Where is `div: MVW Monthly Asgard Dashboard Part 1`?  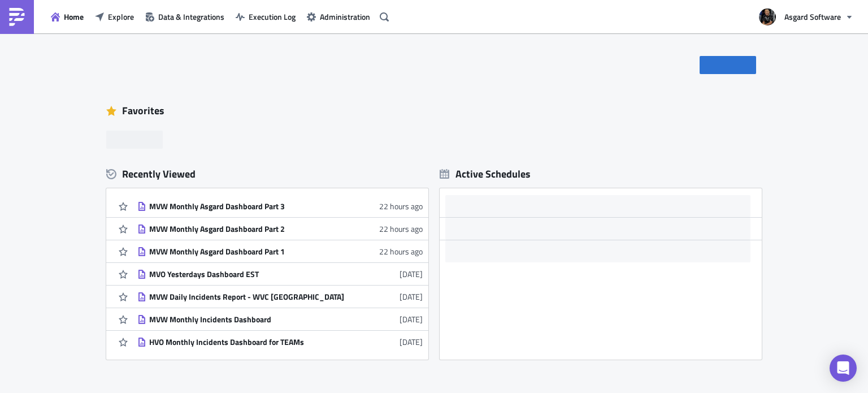 div: MVW Monthly Asgard Dashboard Part 1 is located at coordinates (248, 252).